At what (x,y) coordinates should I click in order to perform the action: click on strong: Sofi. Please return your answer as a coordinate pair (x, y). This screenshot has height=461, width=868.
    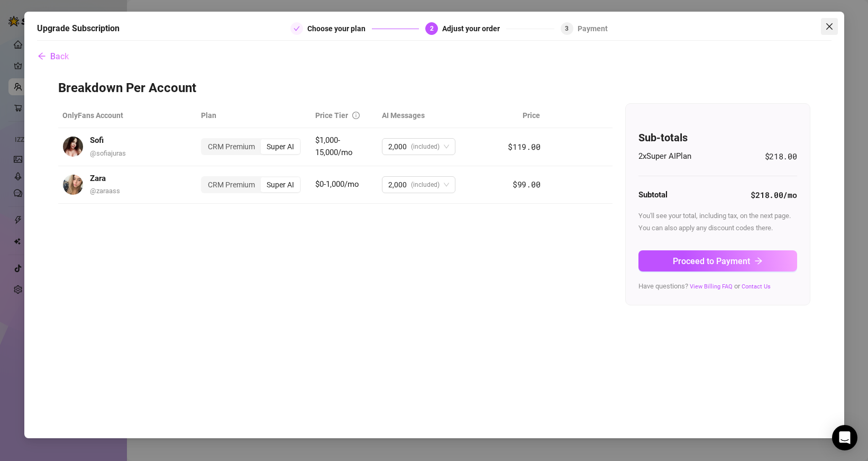
    Looking at the image, I should click on (97, 141).